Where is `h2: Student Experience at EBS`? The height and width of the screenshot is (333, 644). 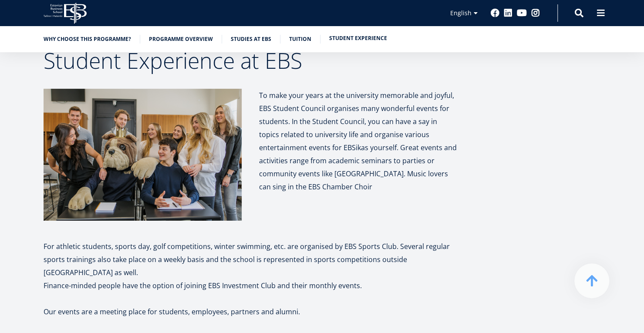
h2: Student Experience at EBS is located at coordinates (250, 61).